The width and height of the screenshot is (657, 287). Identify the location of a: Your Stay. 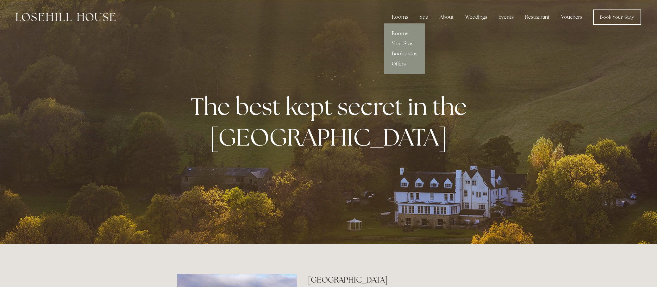
(404, 44).